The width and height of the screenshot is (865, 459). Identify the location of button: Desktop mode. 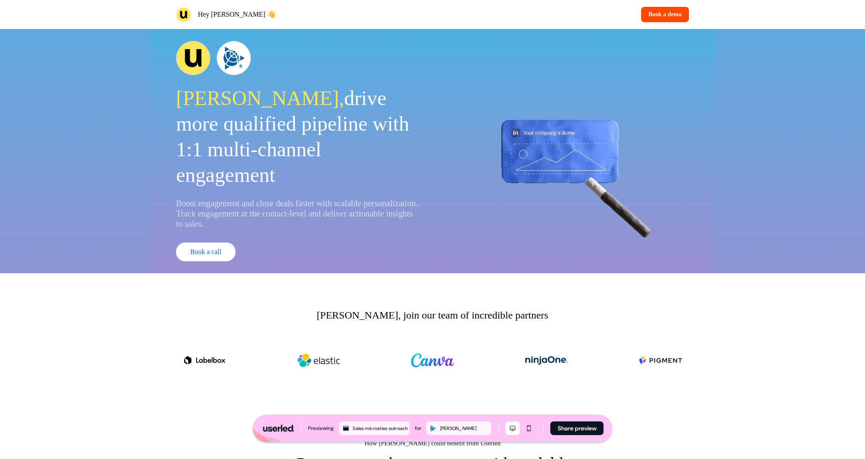
(513, 428).